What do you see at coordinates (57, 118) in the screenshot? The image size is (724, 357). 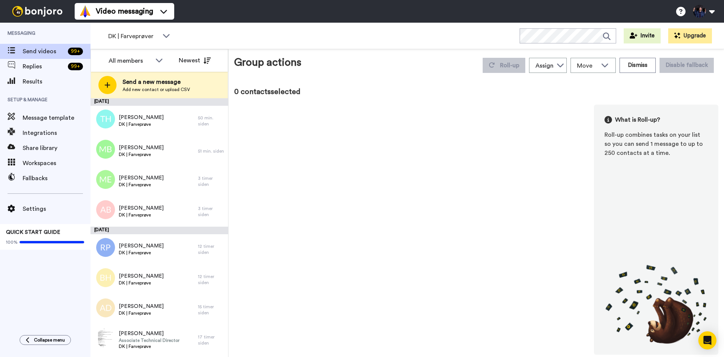 I see `span: Message template` at bounding box center [57, 118].